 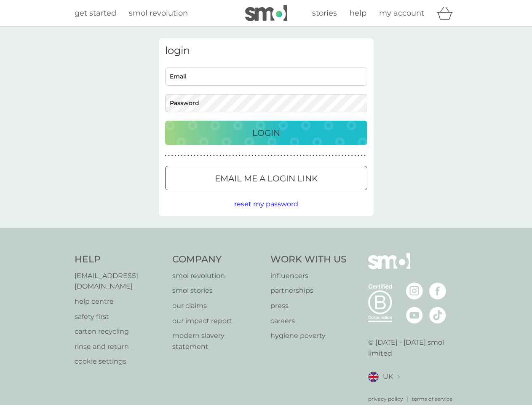 I want to click on span: UK, so click(x=388, y=376).